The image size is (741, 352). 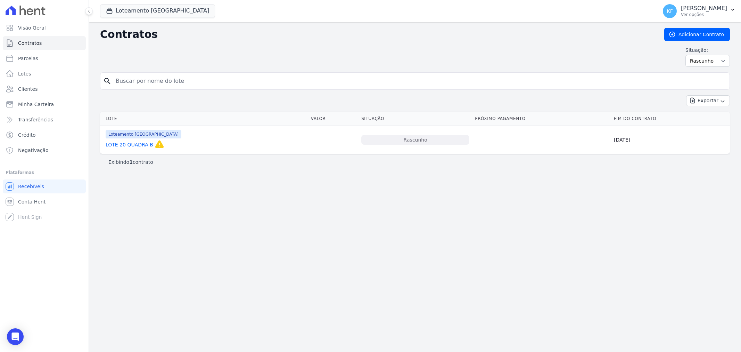 I want to click on i: search, so click(x=107, y=81).